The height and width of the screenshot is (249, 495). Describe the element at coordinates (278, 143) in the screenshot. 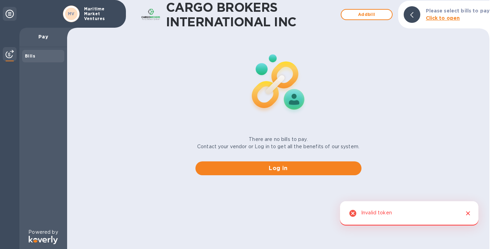

I see `p: There are no bills to pay. Contact your vendor or Log in to get all the benefits of our system.` at that location.